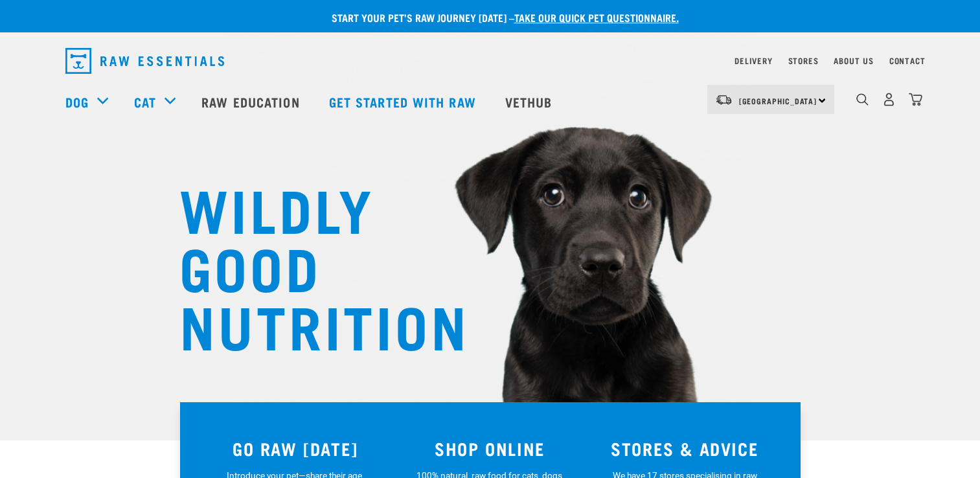 The width and height of the screenshot is (980, 478). I want to click on h3: SHOP ONLINE, so click(490, 449).